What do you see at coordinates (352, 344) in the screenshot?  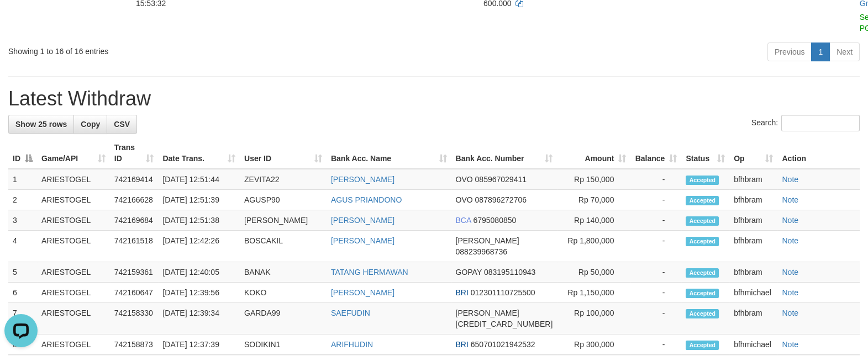 I see `a: ARIFHUDIN` at bounding box center [352, 344].